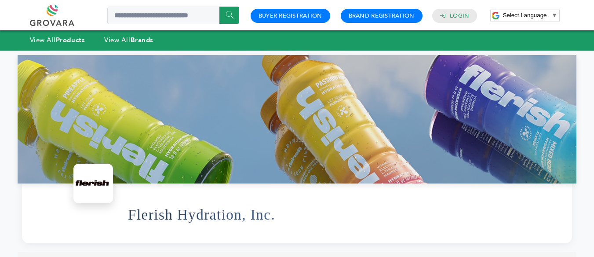  I want to click on strong: Products, so click(70, 40).